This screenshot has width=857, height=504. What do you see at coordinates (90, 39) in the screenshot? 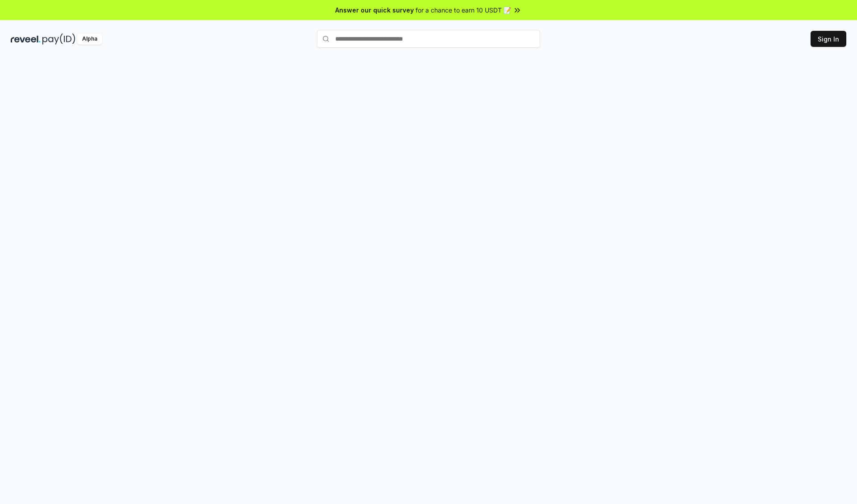
I see `div: Alpha` at bounding box center [90, 39].